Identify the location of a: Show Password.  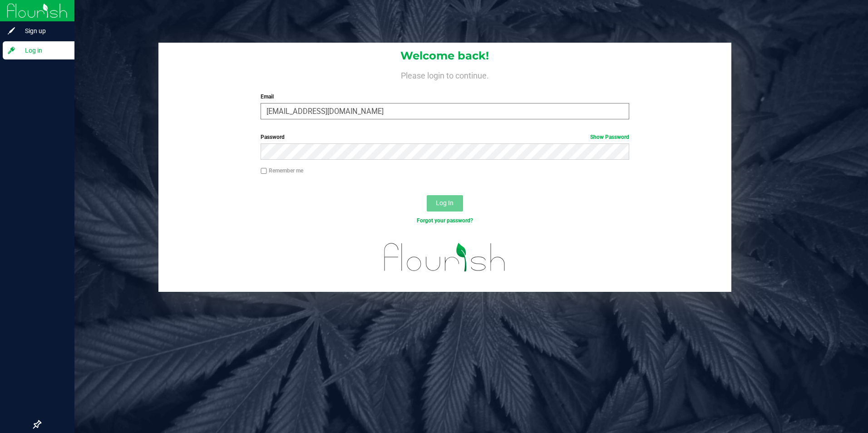
(609, 137).